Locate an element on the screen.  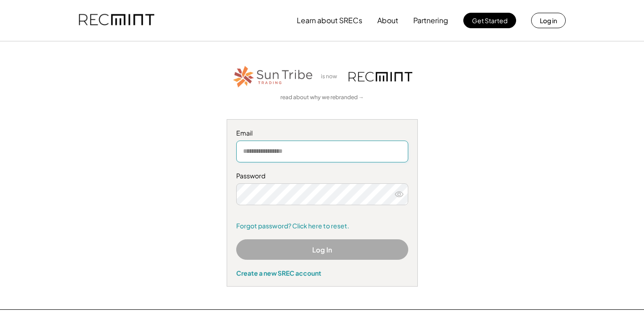
button: Partnering is located at coordinates (431, 21).